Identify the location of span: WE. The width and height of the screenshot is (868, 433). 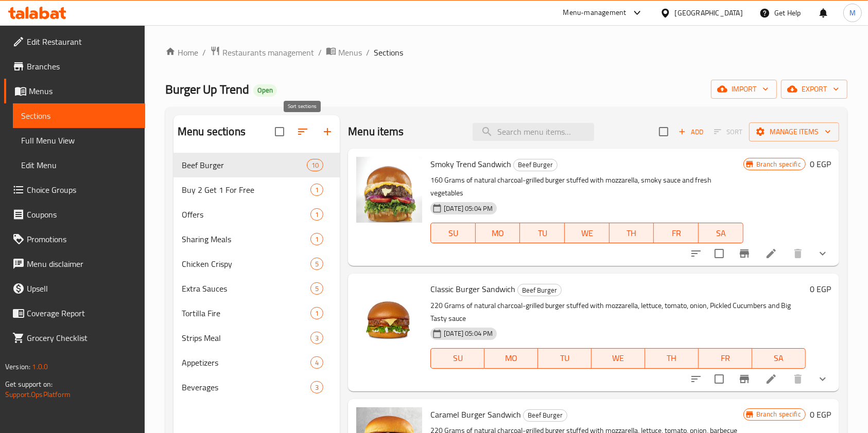
(587, 233).